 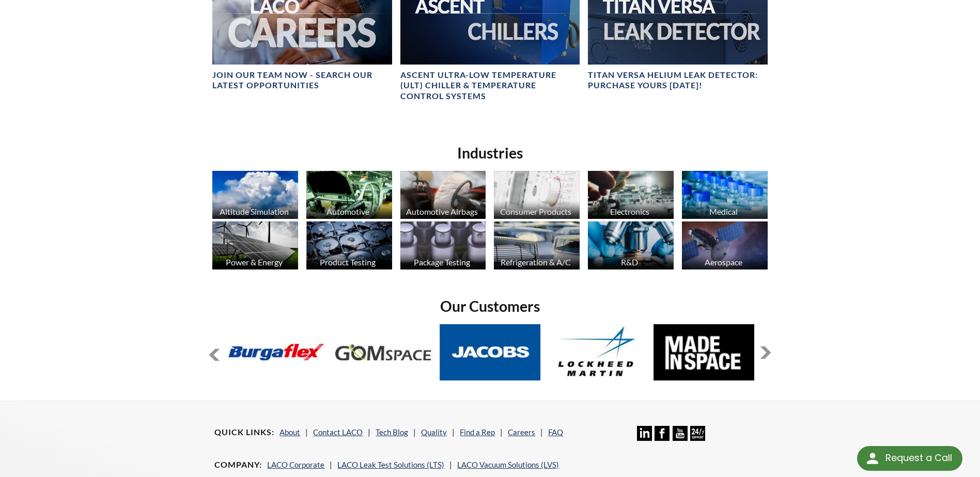 I want to click on a: Automotive Airbags, so click(x=443, y=196).